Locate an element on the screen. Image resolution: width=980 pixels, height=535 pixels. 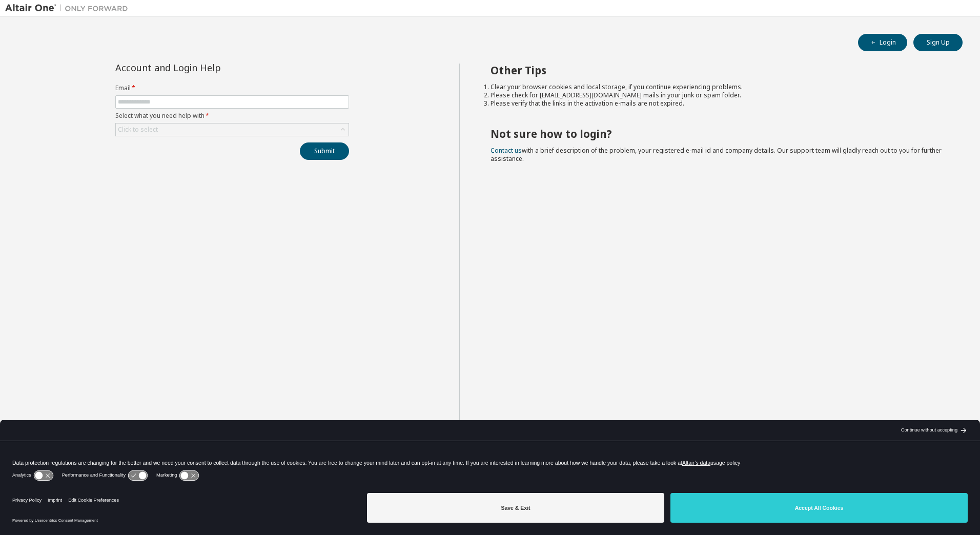
img: Altair One is located at coordinates (69, 8).